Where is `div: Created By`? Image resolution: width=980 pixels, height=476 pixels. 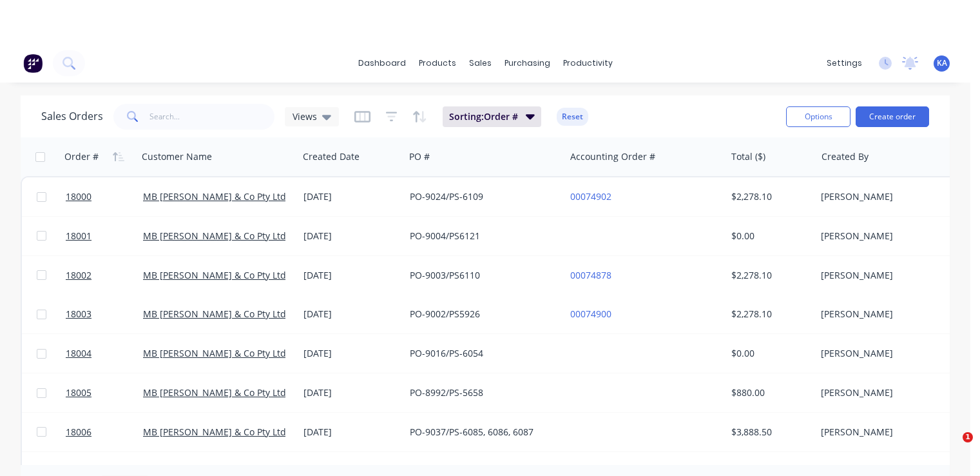
div: Created By is located at coordinates (845, 156).